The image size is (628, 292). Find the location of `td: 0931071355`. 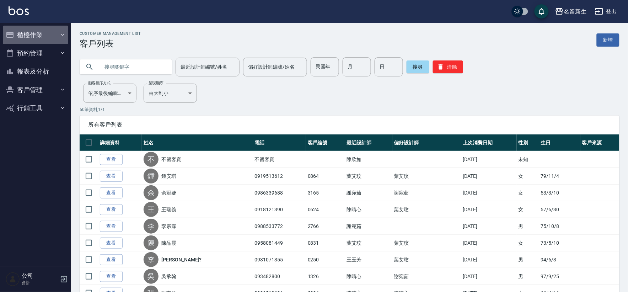

td: 0931071355 is located at coordinates (279, 259).